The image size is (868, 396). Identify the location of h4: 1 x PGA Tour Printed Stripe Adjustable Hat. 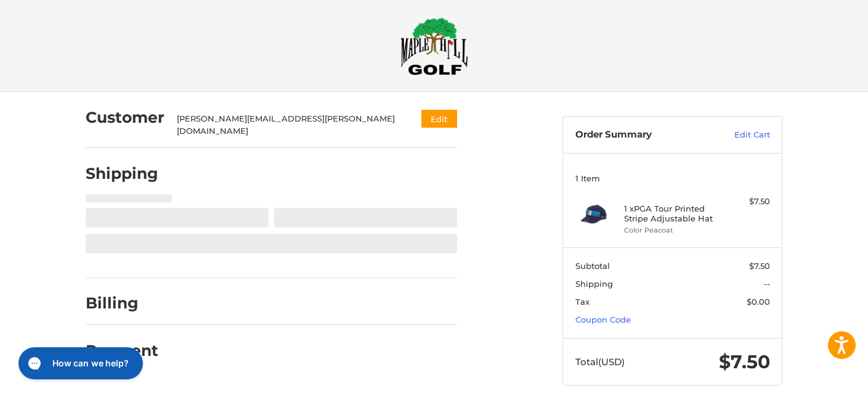
(671, 213).